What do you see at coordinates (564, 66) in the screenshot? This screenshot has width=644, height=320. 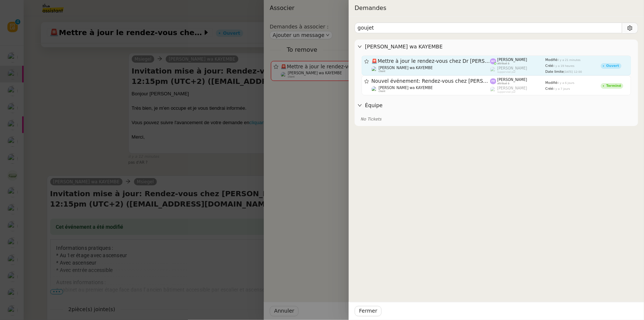 I see `span: il y a 19 heures` at bounding box center [564, 66].